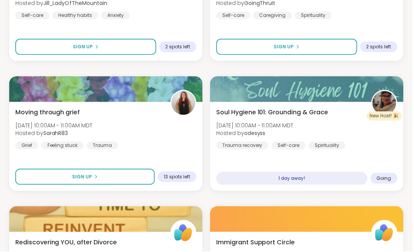 Image resolution: width=414 pixels, height=252 pixels. Describe the element at coordinates (27, 146) in the screenshot. I see `div: Grief` at that location.